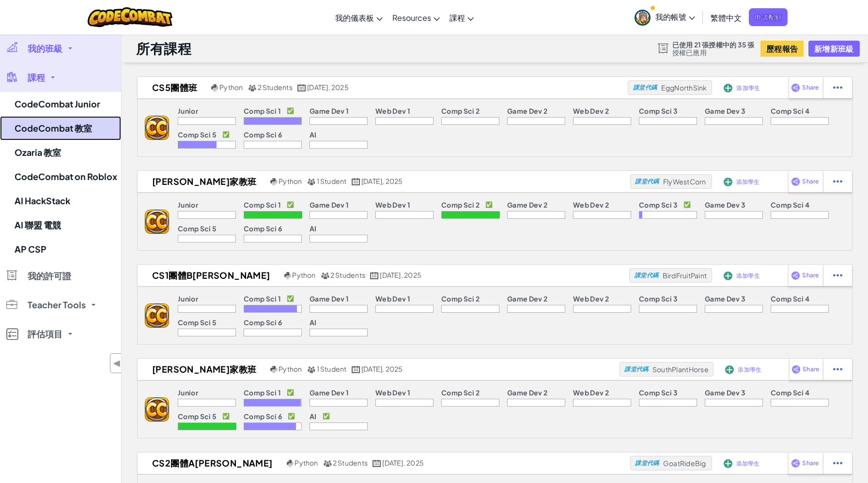 This screenshot has width=868, height=483. I want to click on span: 我的儀表板, so click(355, 17).